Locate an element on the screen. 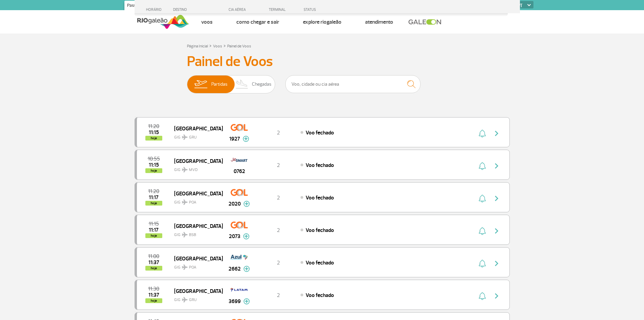  span: 2025-08-26 10:55:00 is located at coordinates (154, 159).